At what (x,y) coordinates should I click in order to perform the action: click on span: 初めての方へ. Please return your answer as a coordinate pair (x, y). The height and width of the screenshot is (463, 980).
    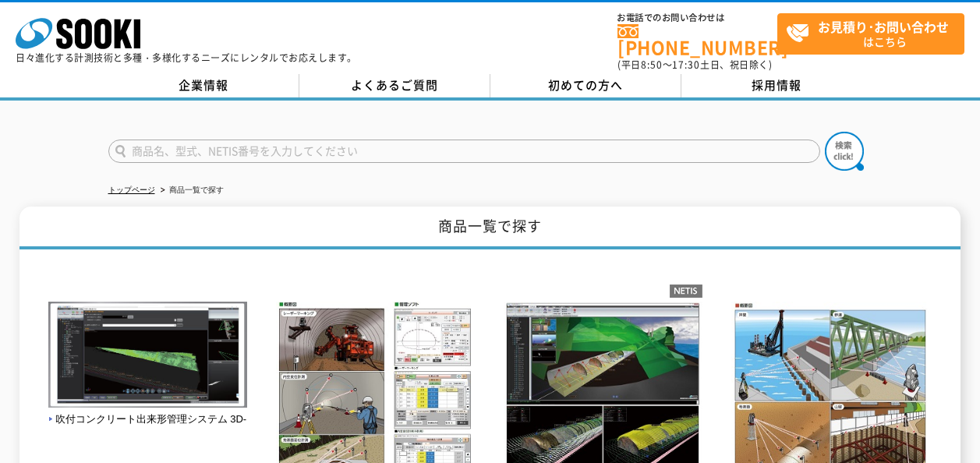
    Looking at the image, I should click on (585, 85).